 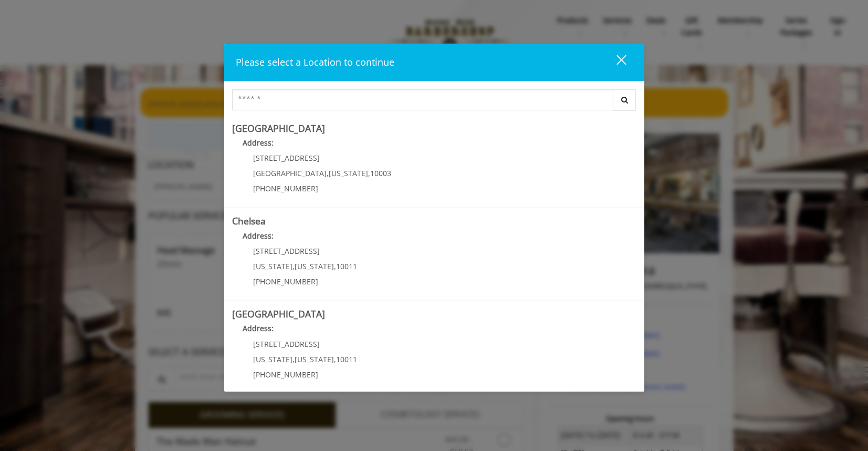 I want to click on i: Search button, so click(x=624, y=100).